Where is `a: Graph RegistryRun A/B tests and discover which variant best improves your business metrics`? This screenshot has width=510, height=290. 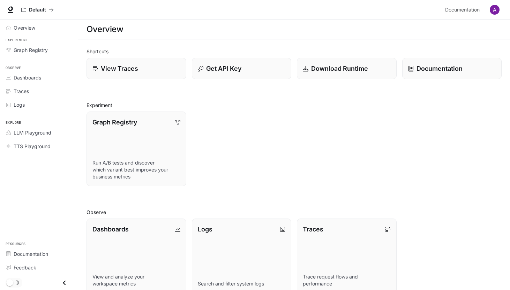 a: Graph RegistryRun A/B tests and discover which variant best improves your business metrics is located at coordinates (136, 149).